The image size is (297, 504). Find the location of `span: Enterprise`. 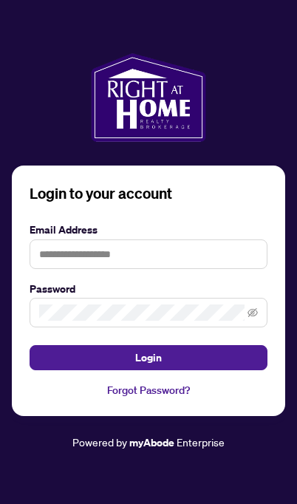

span: Enterprise is located at coordinates (200, 442).